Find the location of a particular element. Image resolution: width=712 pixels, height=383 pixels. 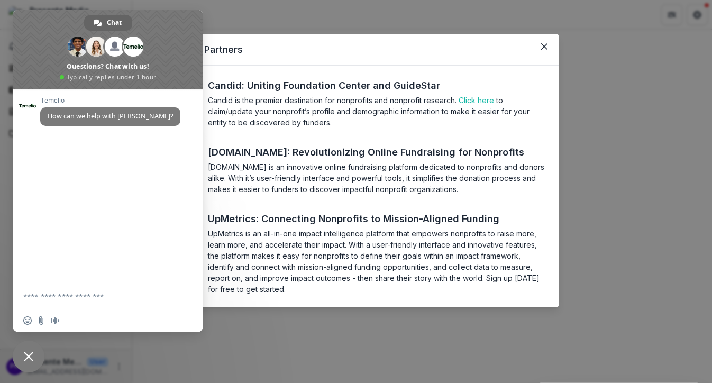

span: Temelio is located at coordinates (110, 101).